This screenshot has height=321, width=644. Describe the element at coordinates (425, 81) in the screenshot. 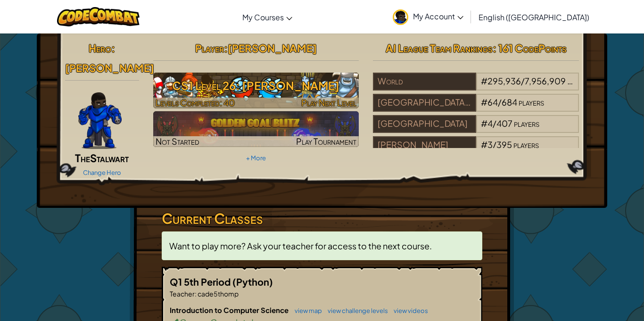

I see `div: World` at that location.